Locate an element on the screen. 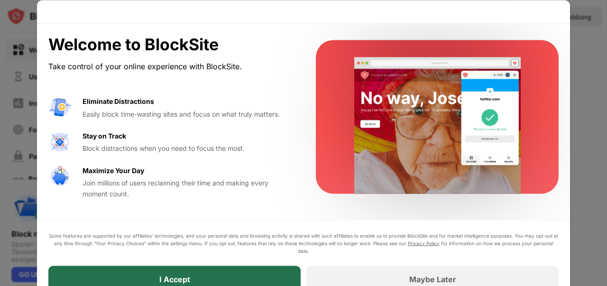 The height and width of the screenshot is (286, 607). img: value-avoid-distractions.svg is located at coordinates (60, 108).